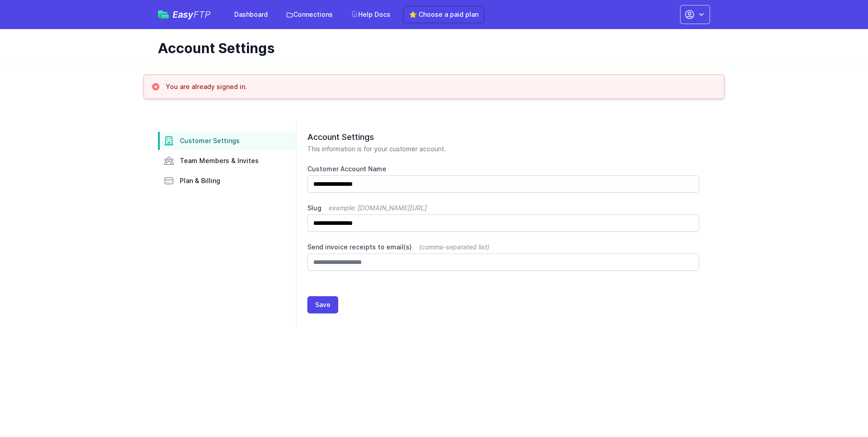 This screenshot has height=437, width=868. I want to click on label: Slug, so click(503, 208).